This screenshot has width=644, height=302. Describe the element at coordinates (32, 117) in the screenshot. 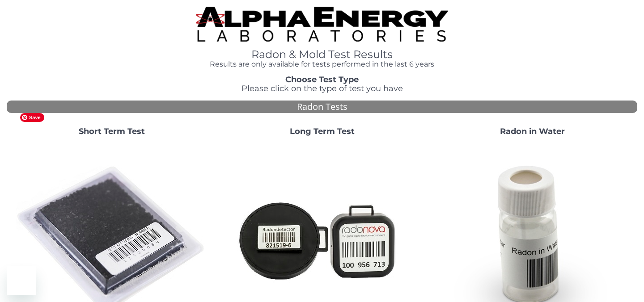

I see `span: Save` at that location.